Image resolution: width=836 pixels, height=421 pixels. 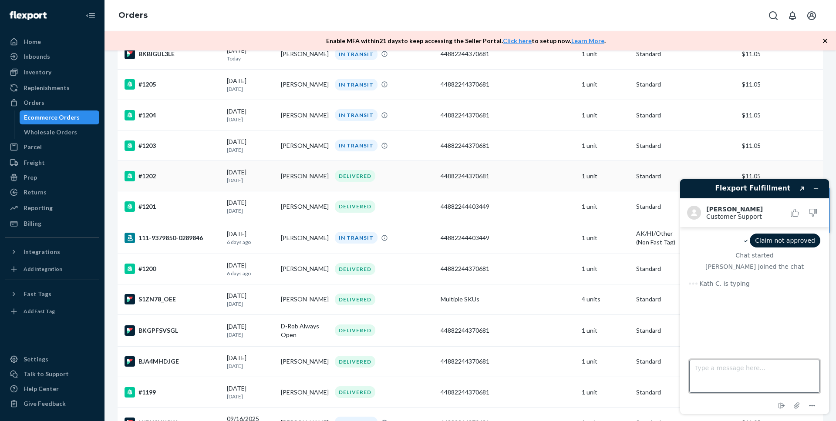 What do you see at coordinates (133, 16) in the screenshot?
I see `ol: breadcrumbs` at bounding box center [133, 16].